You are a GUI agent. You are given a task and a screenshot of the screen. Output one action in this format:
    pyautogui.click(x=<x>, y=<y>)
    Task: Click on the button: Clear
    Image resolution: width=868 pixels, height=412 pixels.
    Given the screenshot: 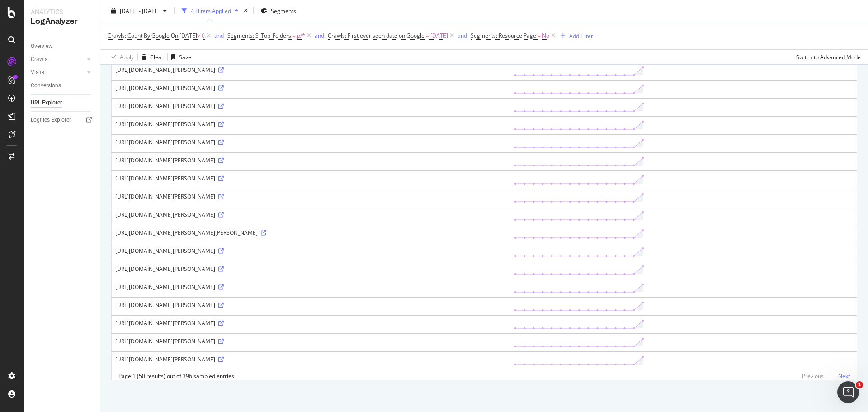 What is the action you would take?
    pyautogui.click(x=151, y=57)
    